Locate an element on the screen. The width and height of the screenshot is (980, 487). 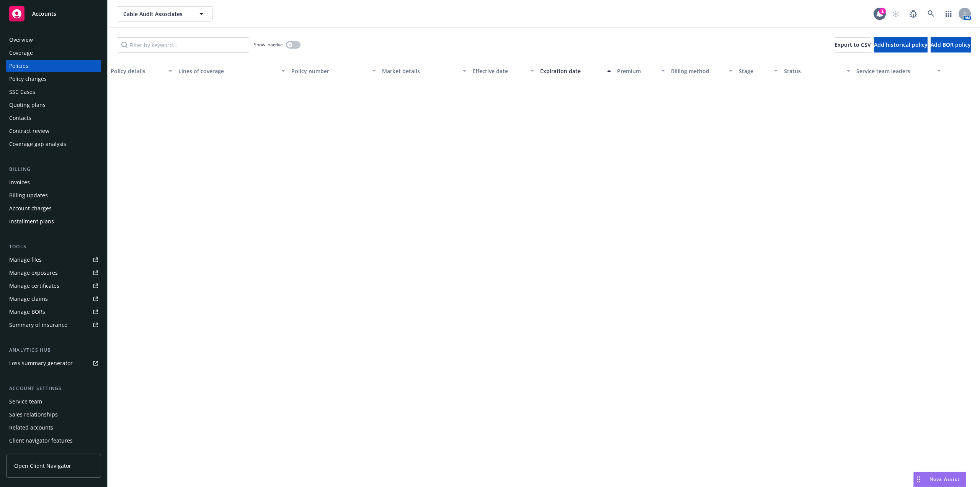
span: Export to CSV is located at coordinates (853, 45).